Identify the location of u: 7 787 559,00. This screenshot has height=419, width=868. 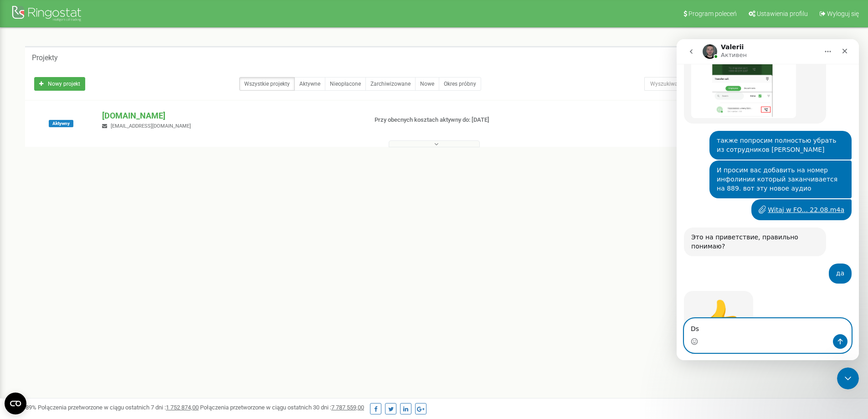
(348, 407).